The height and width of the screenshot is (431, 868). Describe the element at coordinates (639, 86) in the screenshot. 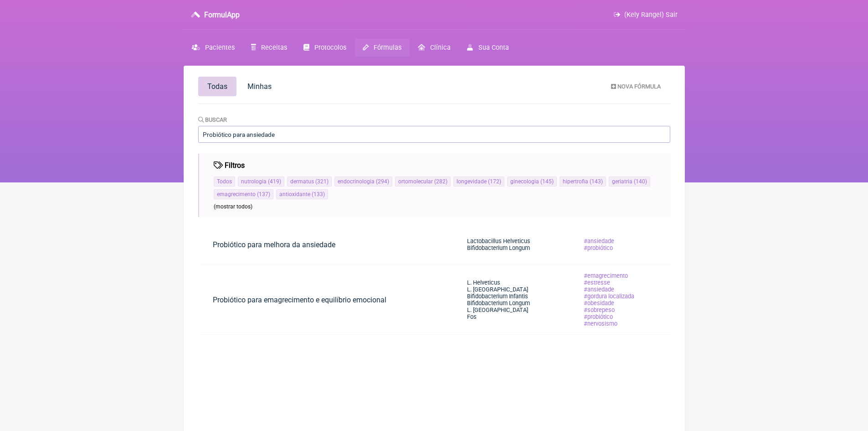

I see `span: Nova Fórmula` at that location.